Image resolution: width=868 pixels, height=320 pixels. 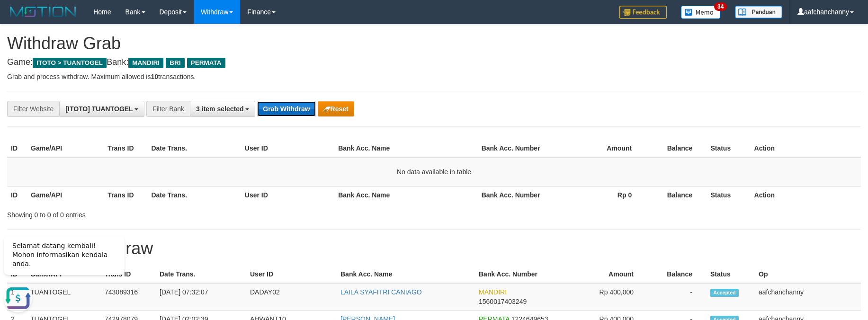 I want to click on button: 3 item selected, so click(x=223, y=109).